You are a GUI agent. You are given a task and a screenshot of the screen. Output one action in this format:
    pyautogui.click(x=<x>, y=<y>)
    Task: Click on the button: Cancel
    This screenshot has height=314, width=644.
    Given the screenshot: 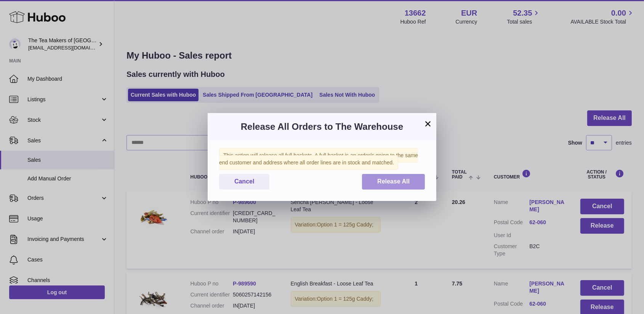 What is the action you would take?
    pyautogui.click(x=244, y=181)
    